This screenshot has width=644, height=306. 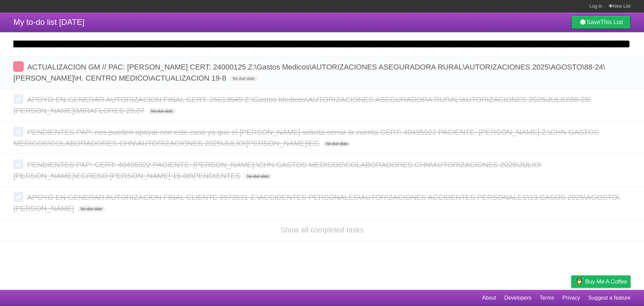 What do you see at coordinates (601, 281) in the screenshot?
I see `a: Buy me a coffee` at bounding box center [601, 281].